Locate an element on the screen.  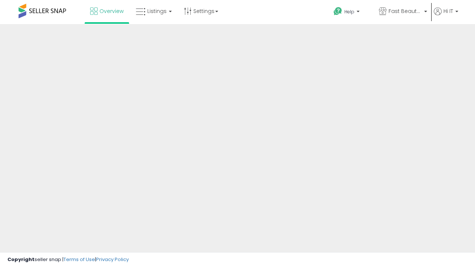
i: Get Help is located at coordinates (338, 11).